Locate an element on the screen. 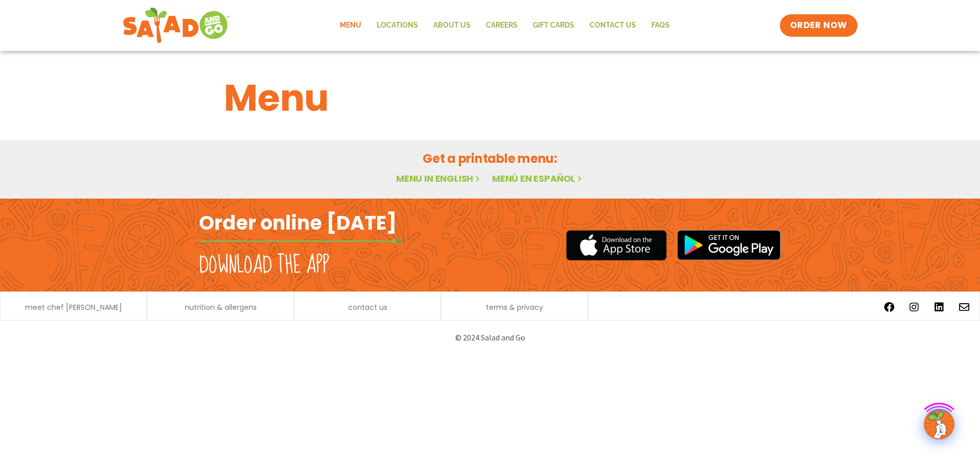 This screenshot has height=465, width=980. span: ORDER NOW is located at coordinates (819, 25).